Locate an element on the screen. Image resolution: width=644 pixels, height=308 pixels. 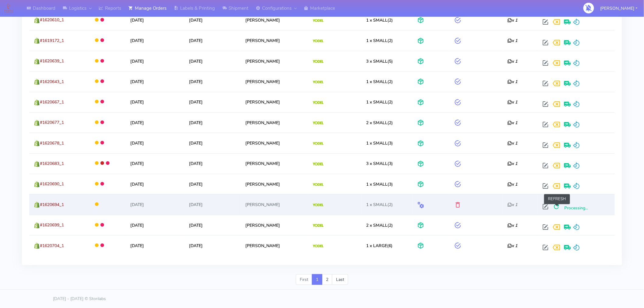
span: #1620639_1 is located at coordinates (52, 61).